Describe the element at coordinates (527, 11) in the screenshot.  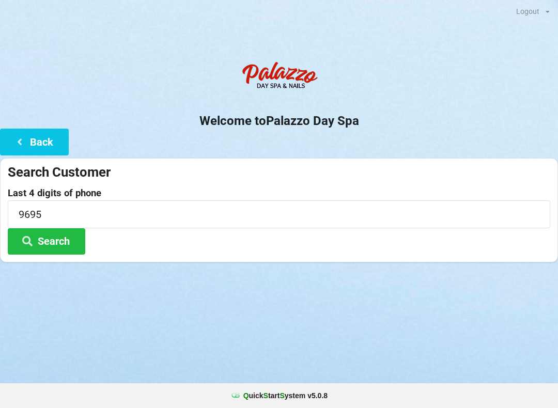
I see `div: Logout` at that location.